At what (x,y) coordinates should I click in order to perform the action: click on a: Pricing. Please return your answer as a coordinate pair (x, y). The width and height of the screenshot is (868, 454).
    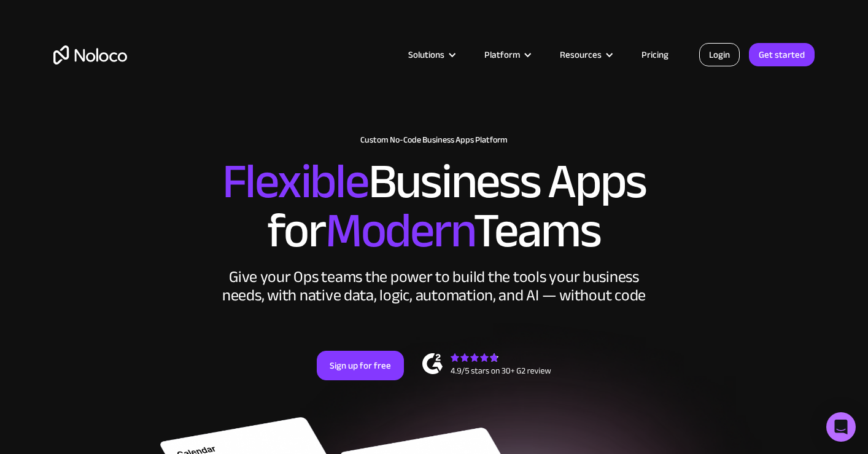
    Looking at the image, I should click on (655, 54).